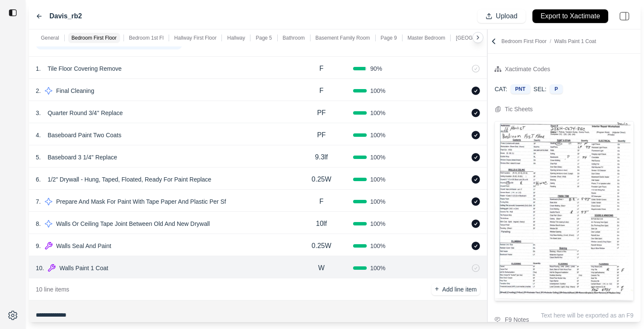 The height and width of the screenshot is (329, 644). Describe the element at coordinates (322, 157) in the screenshot. I see `p: 9.3lf` at that location.